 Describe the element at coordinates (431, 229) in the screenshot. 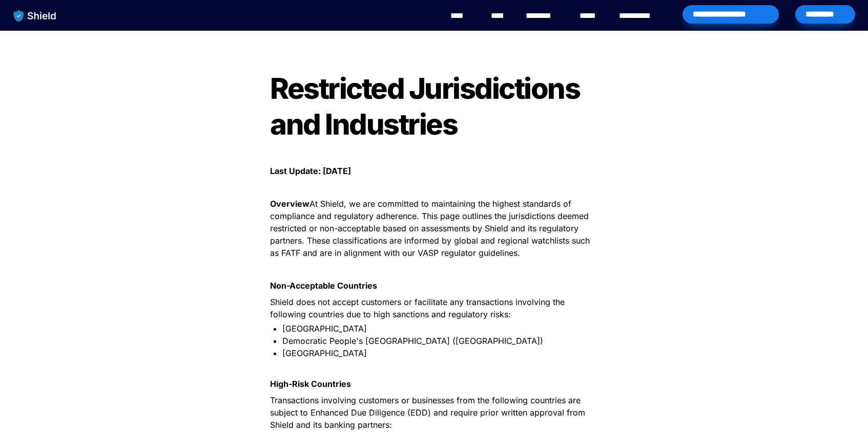

I see `span: At Shield, we are committed to maintaining the highest standards of compliance and regulatory adh...` at that location.